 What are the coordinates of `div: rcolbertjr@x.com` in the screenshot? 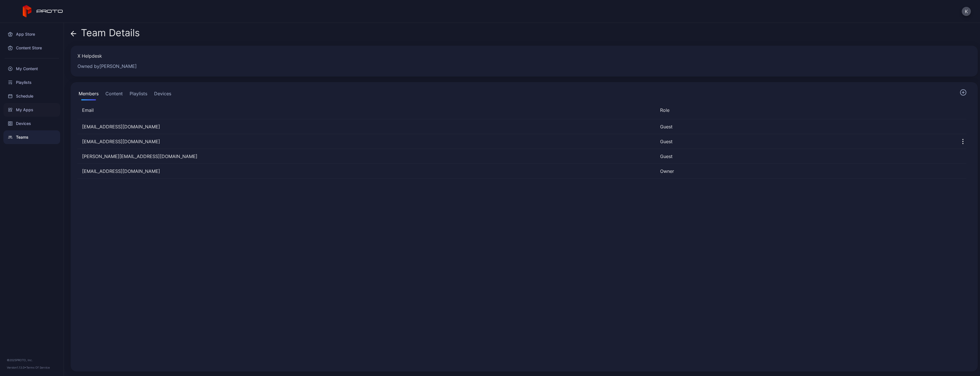 It's located at (366, 127).